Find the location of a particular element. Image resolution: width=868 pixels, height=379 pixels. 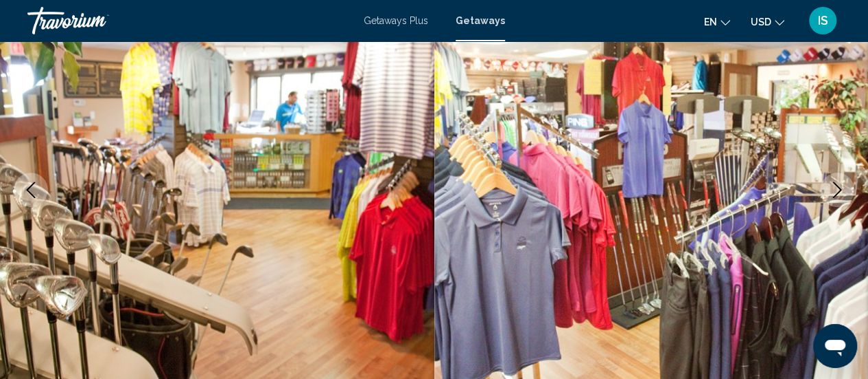

button: Next image is located at coordinates (837, 190).